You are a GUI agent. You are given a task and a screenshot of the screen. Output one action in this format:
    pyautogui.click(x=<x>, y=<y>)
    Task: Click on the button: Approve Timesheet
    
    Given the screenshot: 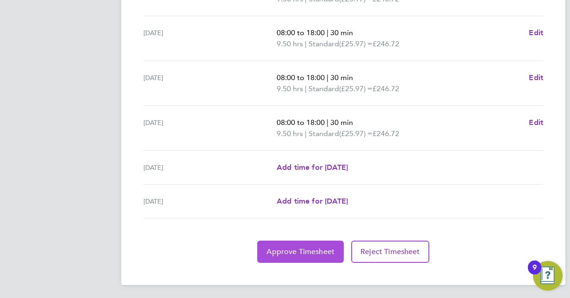 What is the action you would take?
    pyautogui.click(x=300, y=252)
    